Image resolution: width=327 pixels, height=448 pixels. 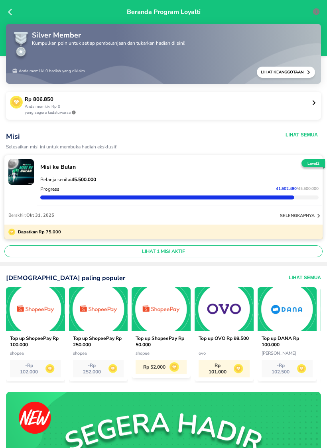 I want to click on p: Misi ke Bulan, so click(x=180, y=167).